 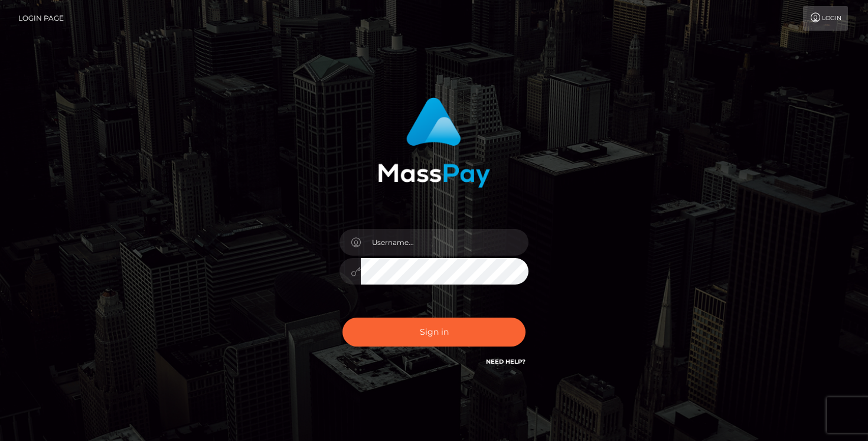 What do you see at coordinates (434, 332) in the screenshot?
I see `button: Sign in` at bounding box center [434, 332].